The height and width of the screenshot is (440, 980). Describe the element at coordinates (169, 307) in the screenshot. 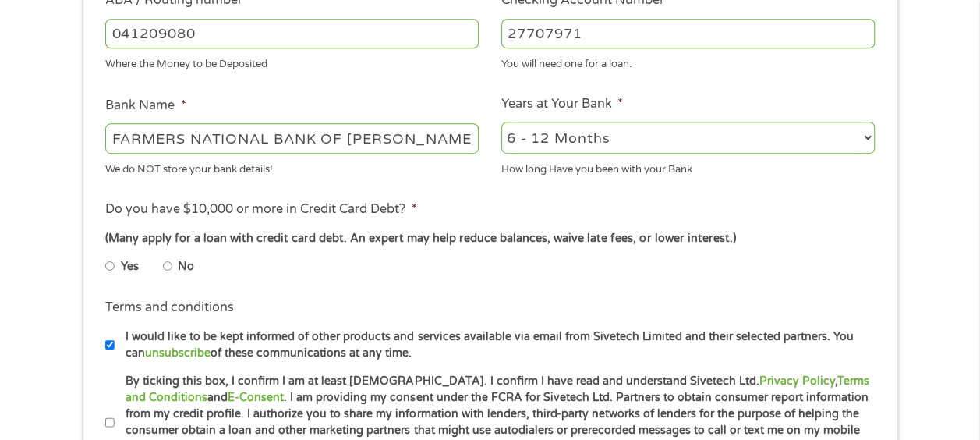

I see `label: Terms and conditions` at that location.